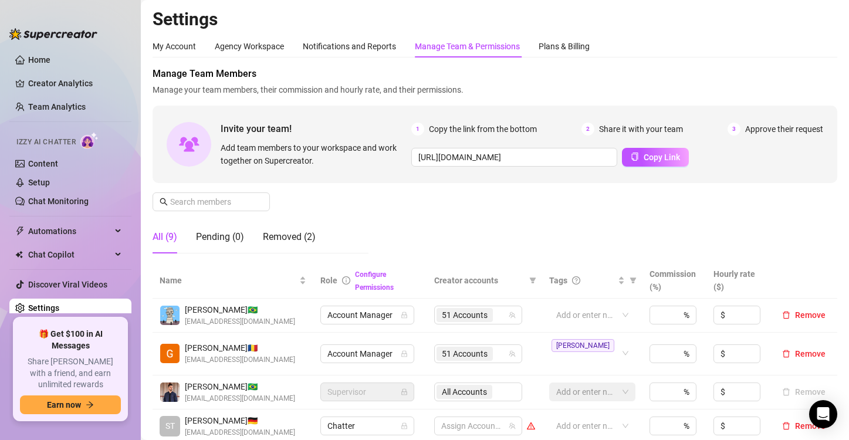  Describe the element at coordinates (43, 308) in the screenshot. I see `a: Settings` at that location.